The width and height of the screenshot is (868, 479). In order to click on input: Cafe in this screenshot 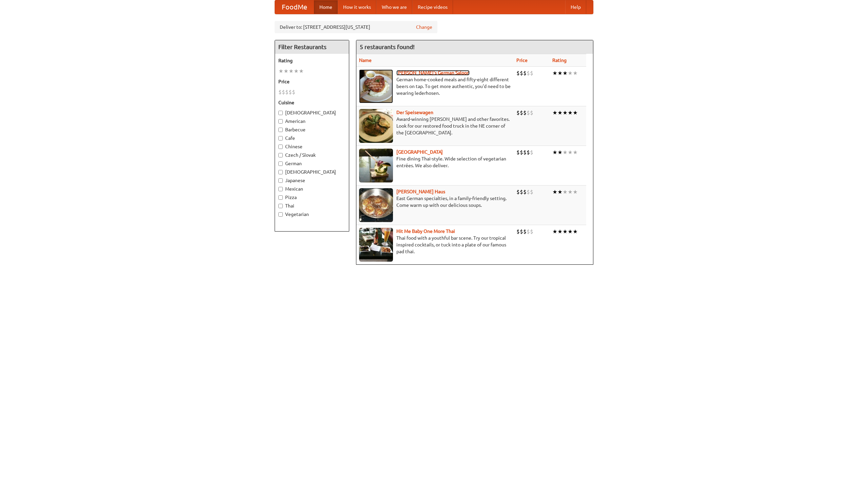, I will do `click(280, 138)`.